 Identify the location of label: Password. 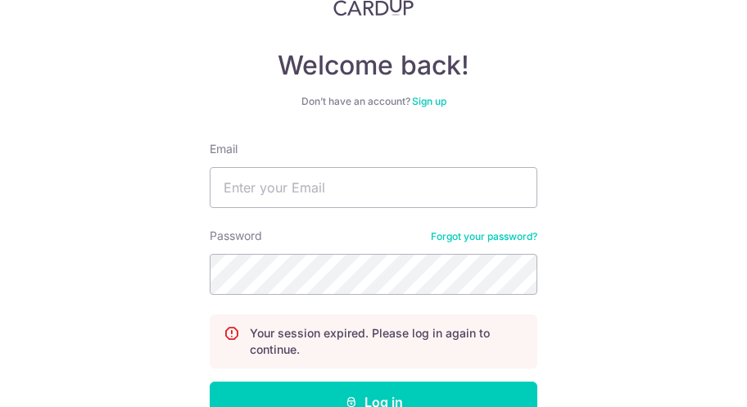
(236, 236).